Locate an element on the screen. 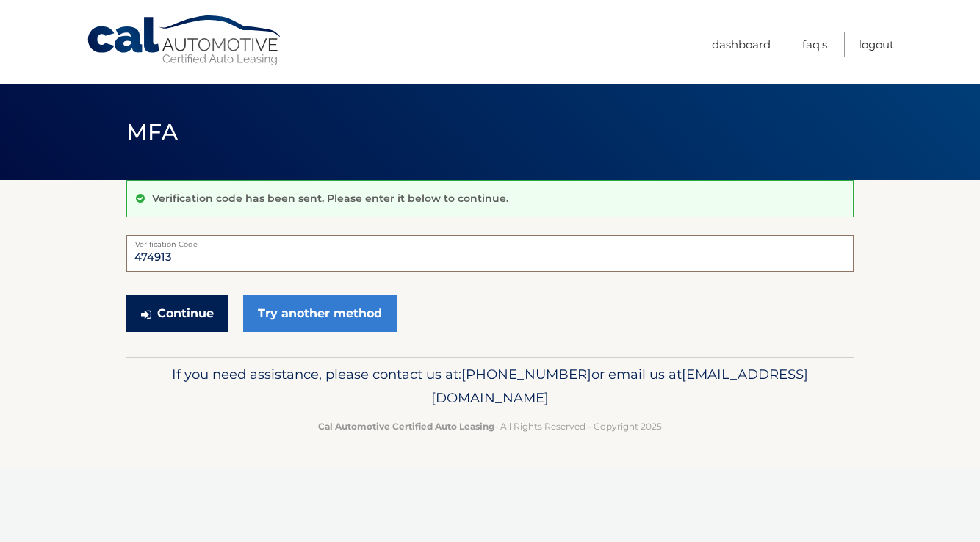  a: FAQ's is located at coordinates (815, 44).